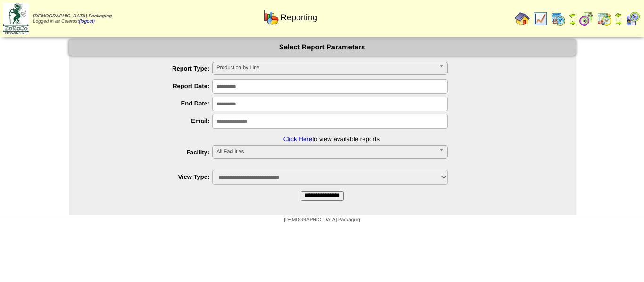 The height and width of the screenshot is (282, 644). Describe the element at coordinates (558, 19) in the screenshot. I see `img: calendarprod.gif` at that location.